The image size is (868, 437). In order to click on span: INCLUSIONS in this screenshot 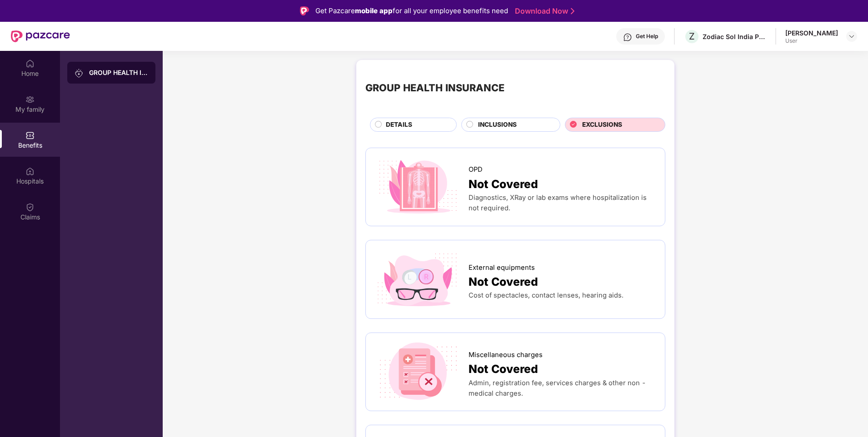, I will do `click(497, 125)`.